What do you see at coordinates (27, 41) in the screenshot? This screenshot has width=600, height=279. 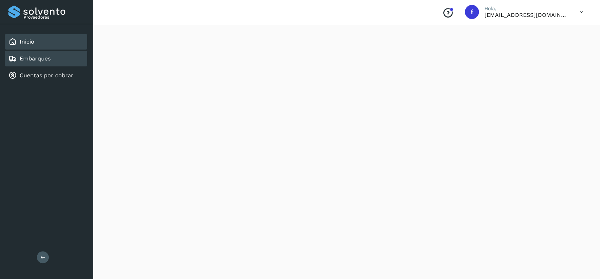 I see `a: Inicio` at bounding box center [27, 41].